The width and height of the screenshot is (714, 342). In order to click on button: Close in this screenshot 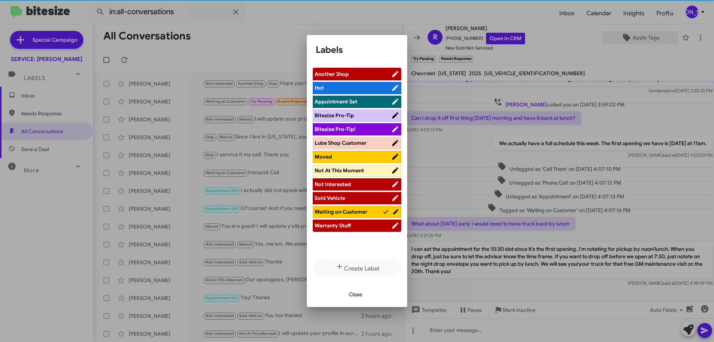, I will do `click(355, 294)`.